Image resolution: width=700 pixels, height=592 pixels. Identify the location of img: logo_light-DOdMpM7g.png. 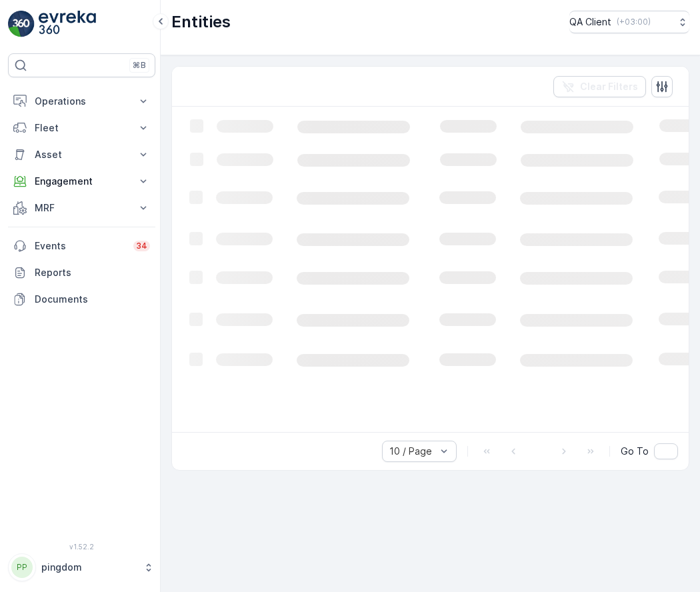
(68, 24).